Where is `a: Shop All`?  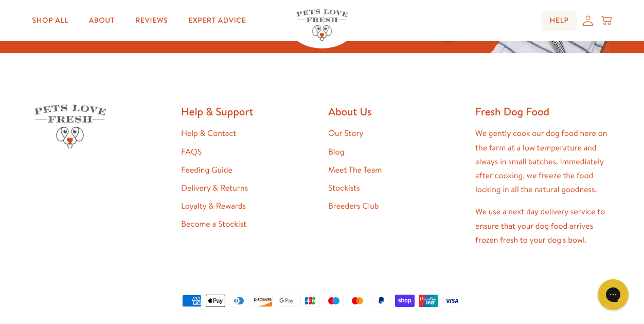 a: Shop All is located at coordinates (51, 20).